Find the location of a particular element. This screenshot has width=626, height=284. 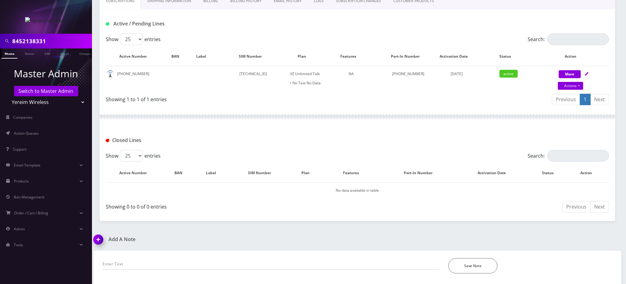

span: Order / Cart / Billing is located at coordinates (31, 213).